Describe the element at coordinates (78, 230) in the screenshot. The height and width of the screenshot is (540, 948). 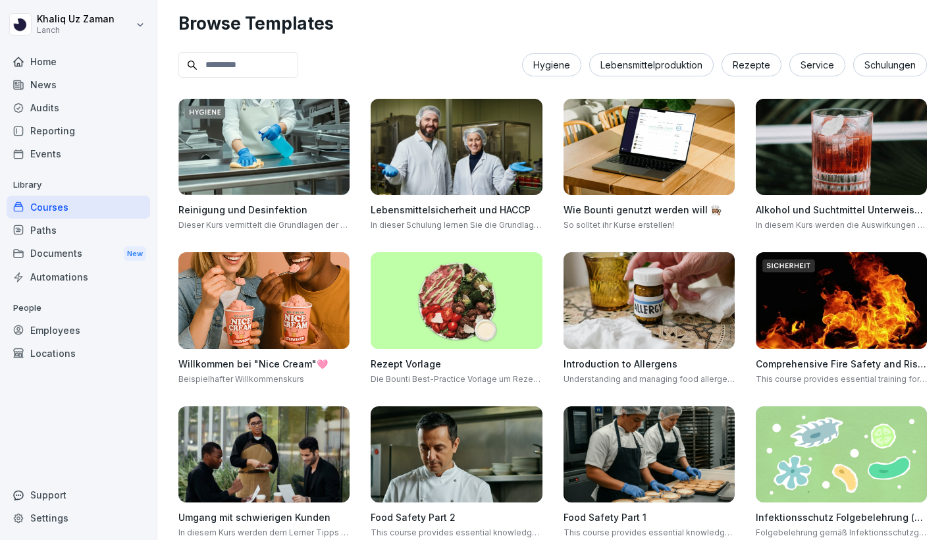
I see `a: Paths` at that location.